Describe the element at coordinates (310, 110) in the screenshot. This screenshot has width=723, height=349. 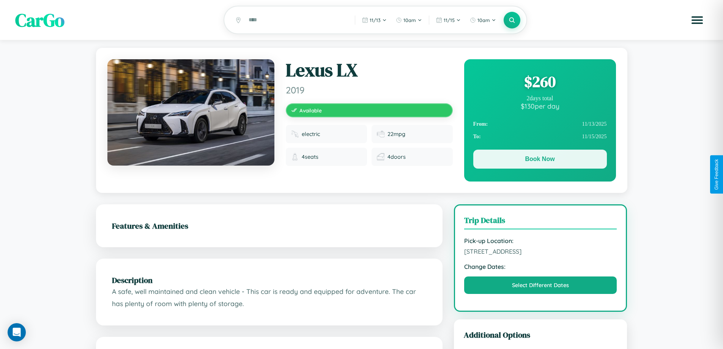
I see `span: Available` at that location.